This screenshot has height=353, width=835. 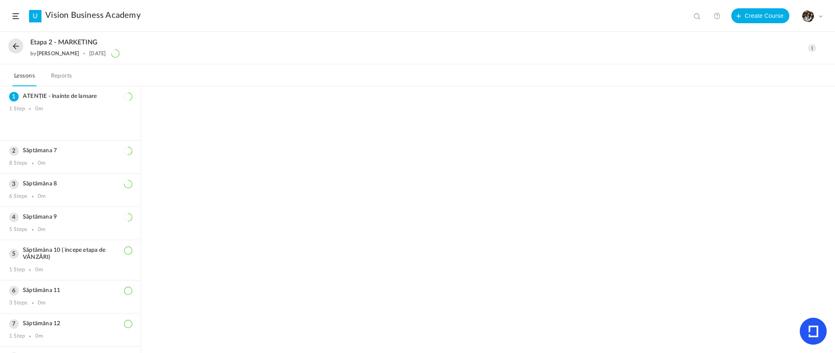 I want to click on h3: Săptămâna 10 ( începe etapa de VÂNZĂRI), so click(x=70, y=254).